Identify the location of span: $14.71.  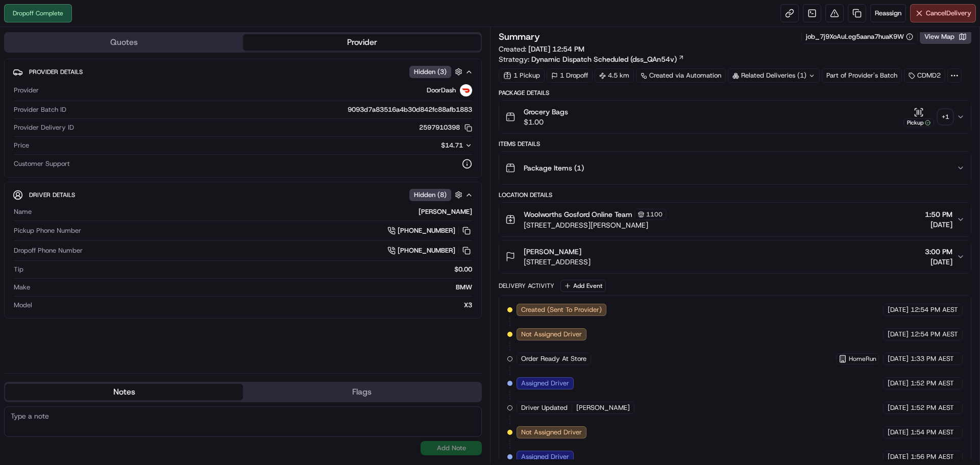
(452, 145).